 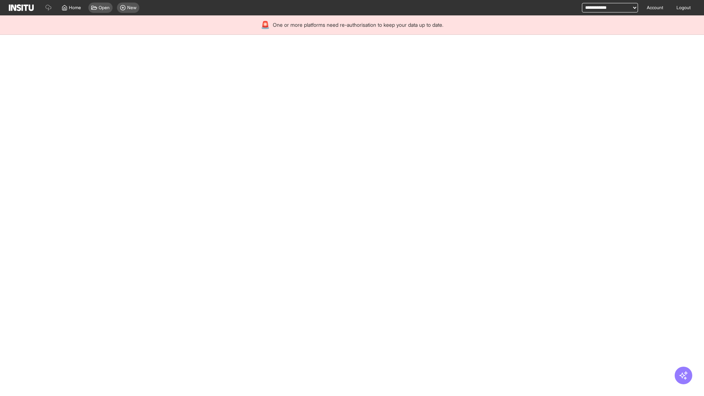 What do you see at coordinates (75, 8) in the screenshot?
I see `span: Home` at bounding box center [75, 8].